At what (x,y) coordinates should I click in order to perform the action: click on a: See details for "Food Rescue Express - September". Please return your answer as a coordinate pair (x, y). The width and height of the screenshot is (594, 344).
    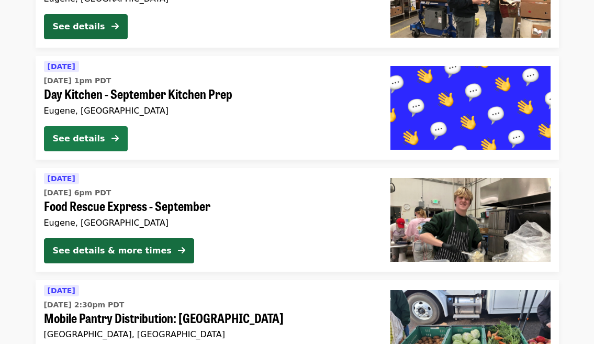
    Looking at the image, I should click on (297, 220).